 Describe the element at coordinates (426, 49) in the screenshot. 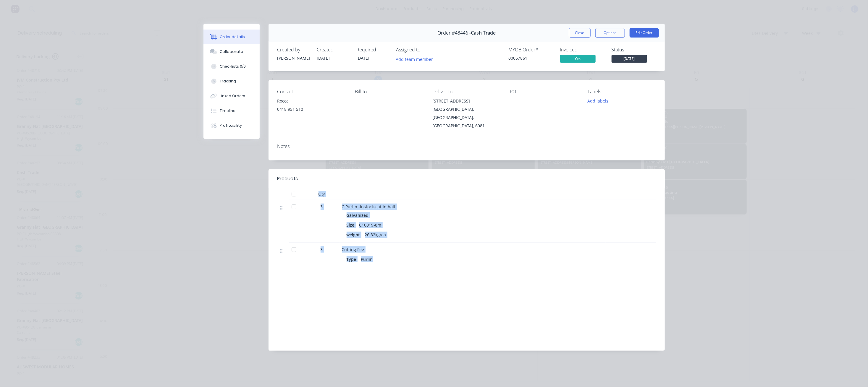

I see `div: Assigned to` at that location.